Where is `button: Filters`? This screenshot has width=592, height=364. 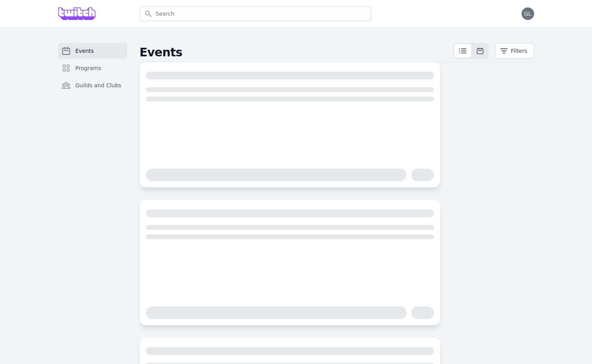
button: Filters is located at coordinates (514, 51).